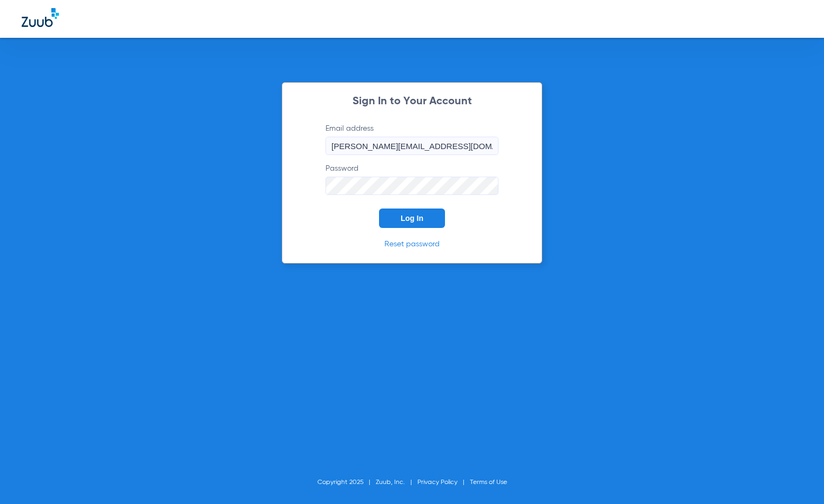  What do you see at coordinates (412, 186) in the screenshot?
I see `input: Password` at bounding box center [412, 186].